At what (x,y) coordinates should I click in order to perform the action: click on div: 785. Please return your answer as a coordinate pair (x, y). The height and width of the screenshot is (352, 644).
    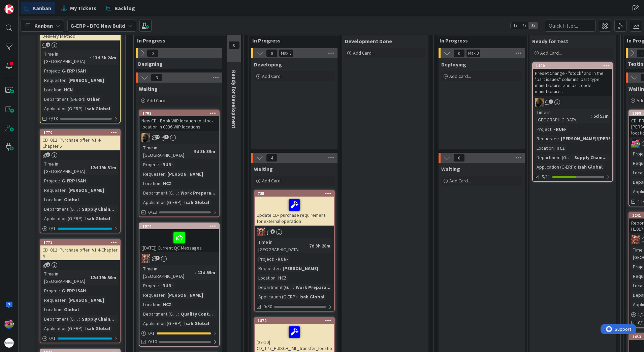
    Looking at the image, I should click on (294, 193).